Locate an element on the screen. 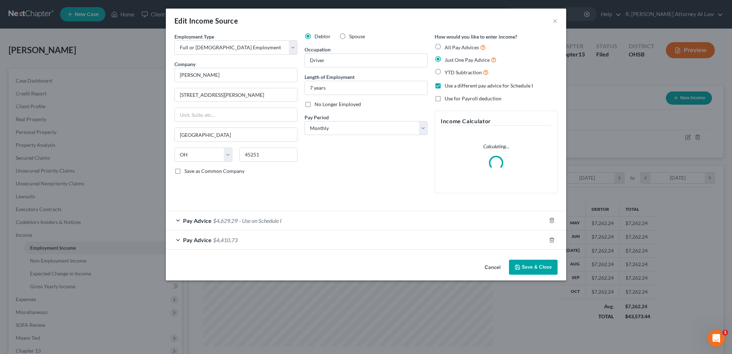  span: - Use on Schedule I is located at coordinates (260, 221).